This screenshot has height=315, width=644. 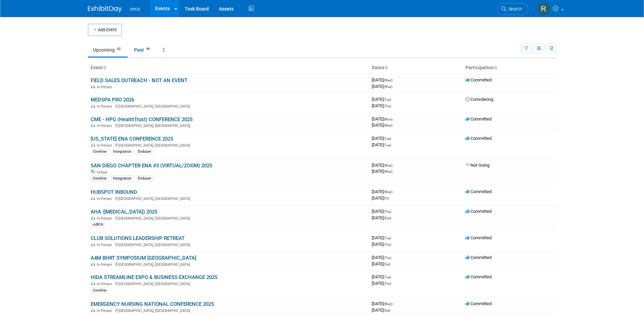 What do you see at coordinates (104, 68) in the screenshot?
I see `a: Sort by Event Name` at bounding box center [104, 68].